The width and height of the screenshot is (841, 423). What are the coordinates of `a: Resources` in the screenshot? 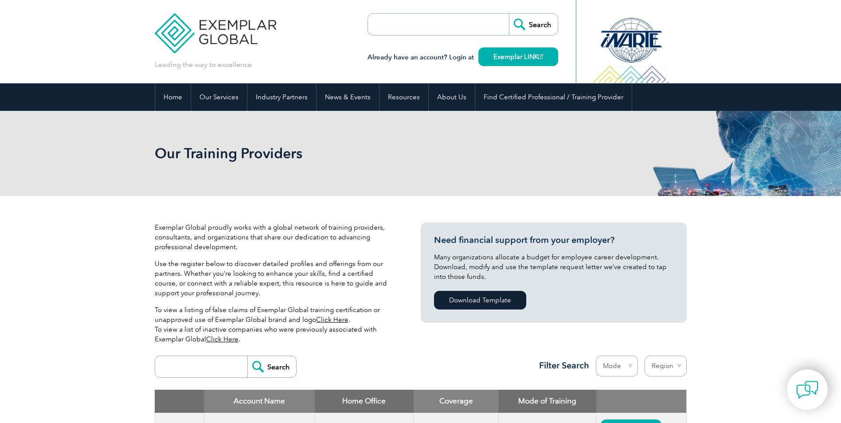 It's located at (404, 97).